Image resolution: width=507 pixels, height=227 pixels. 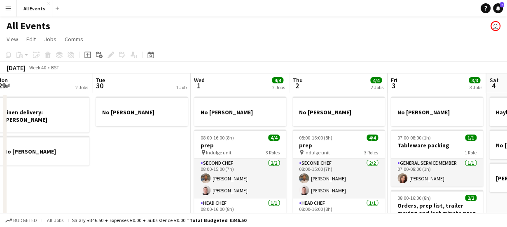 What do you see at coordinates (471, 197) in the screenshot?
I see `span: 2/2` at bounding box center [471, 197].